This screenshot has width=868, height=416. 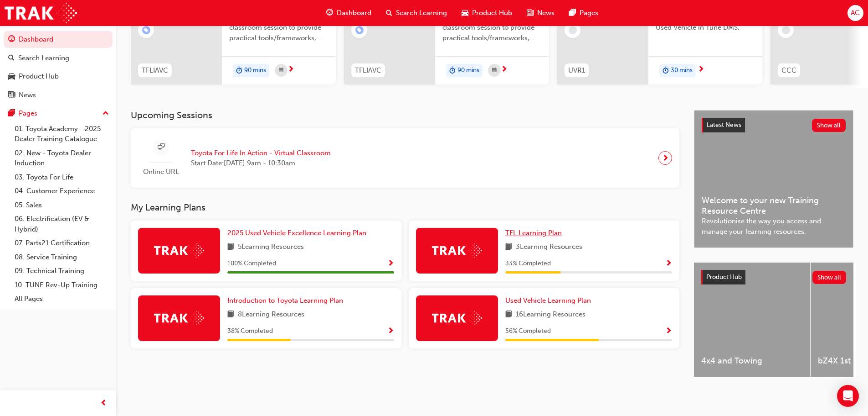 I want to click on span: sessionType_ONLINE_URL-icon, so click(x=161, y=147).